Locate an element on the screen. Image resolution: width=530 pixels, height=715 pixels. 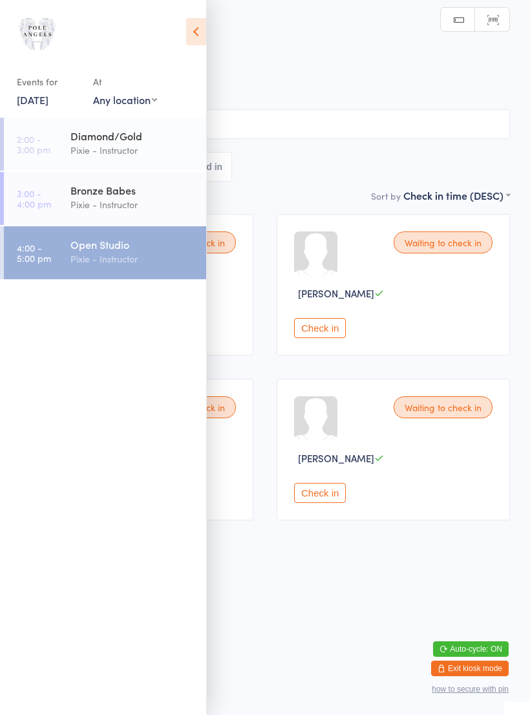
span: Pixie - Instructor is located at coordinates (255, 80).